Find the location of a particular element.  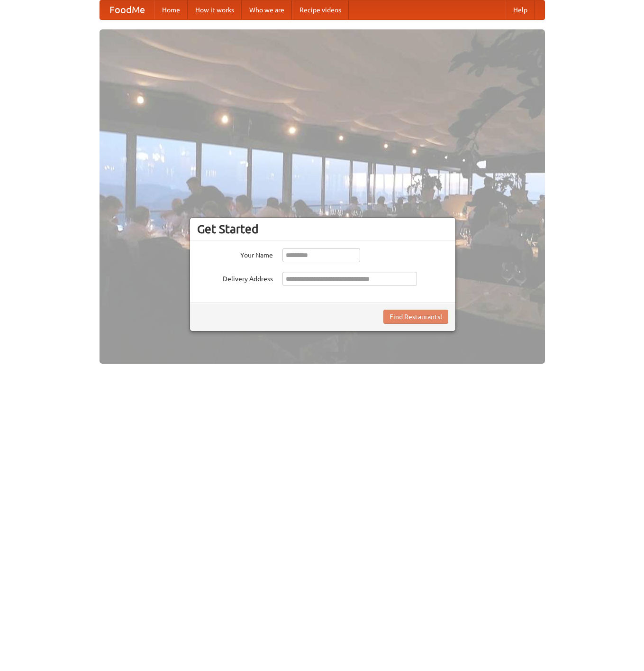

a: Recipe videos is located at coordinates (320, 10).